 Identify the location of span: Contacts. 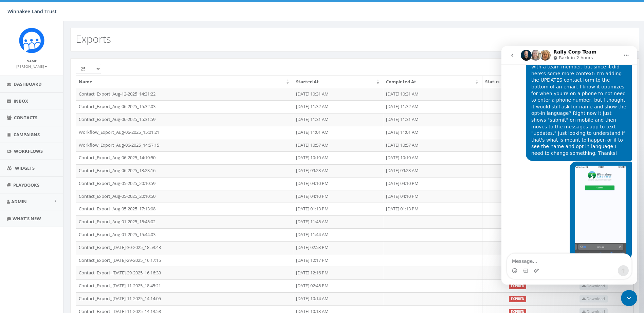
(26, 118).